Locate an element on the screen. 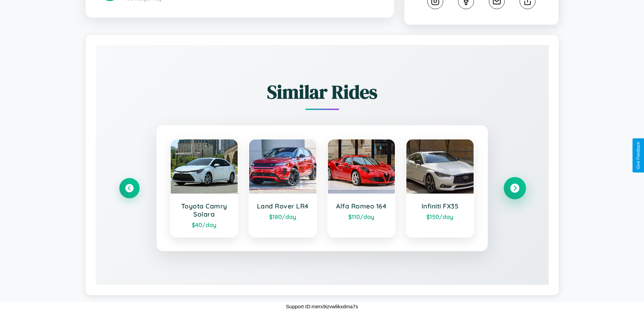 The height and width of the screenshot is (311, 644). a: Toyota Camry Solara$40/day is located at coordinates (205, 189).